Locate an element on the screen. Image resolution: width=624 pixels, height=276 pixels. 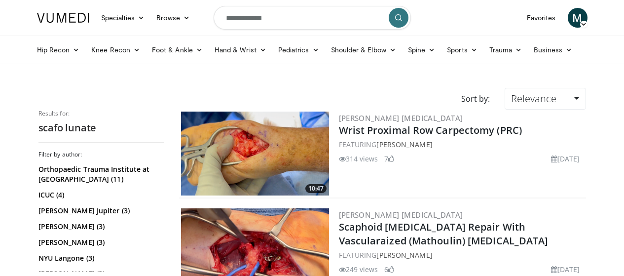
span: 10:47 is located at coordinates (316, 189).